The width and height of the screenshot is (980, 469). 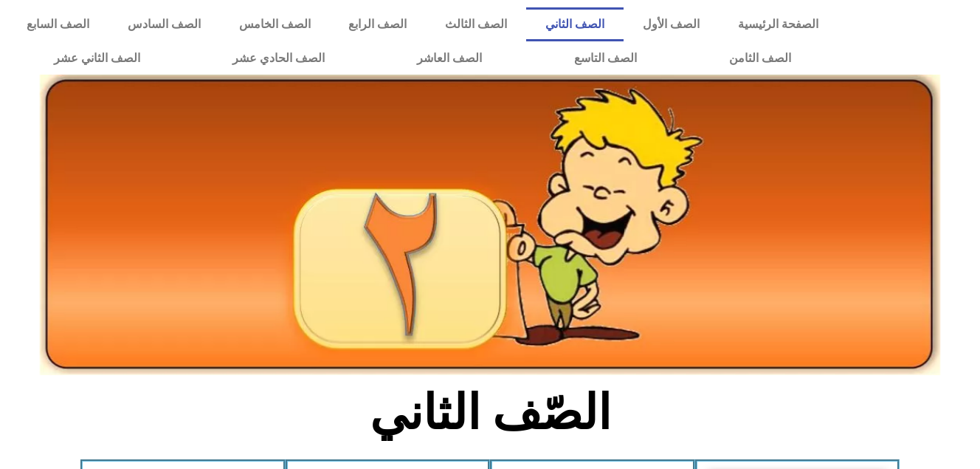 What do you see at coordinates (476, 25) in the screenshot?
I see `a: الصف الثالث` at bounding box center [476, 25].